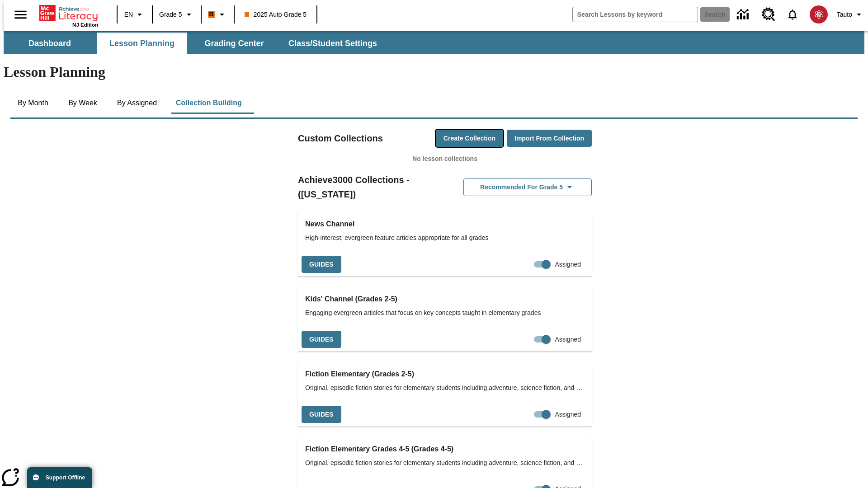 This screenshot has width=868, height=488. I want to click on span: Grading Center, so click(234, 44).